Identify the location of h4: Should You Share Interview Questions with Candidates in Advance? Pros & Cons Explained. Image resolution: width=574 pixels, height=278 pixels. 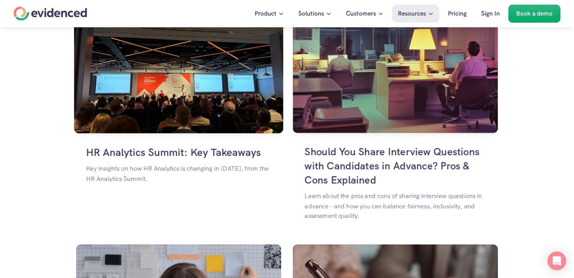
(395, 166).